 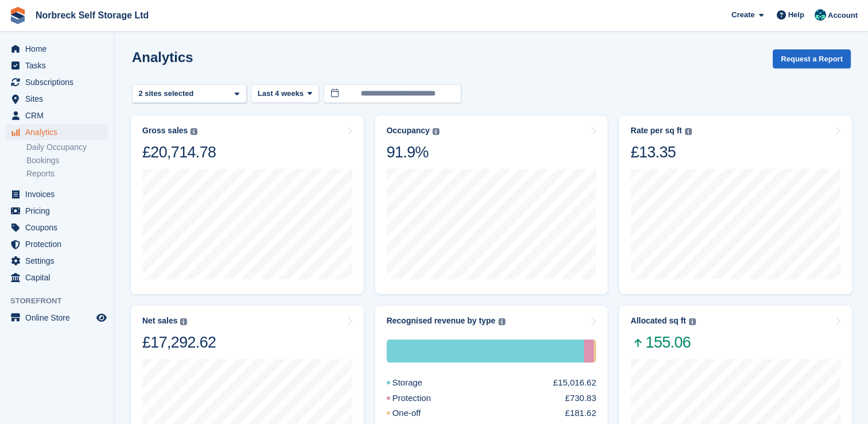 What do you see at coordinates (843, 16) in the screenshot?
I see `span: Account` at bounding box center [843, 16].